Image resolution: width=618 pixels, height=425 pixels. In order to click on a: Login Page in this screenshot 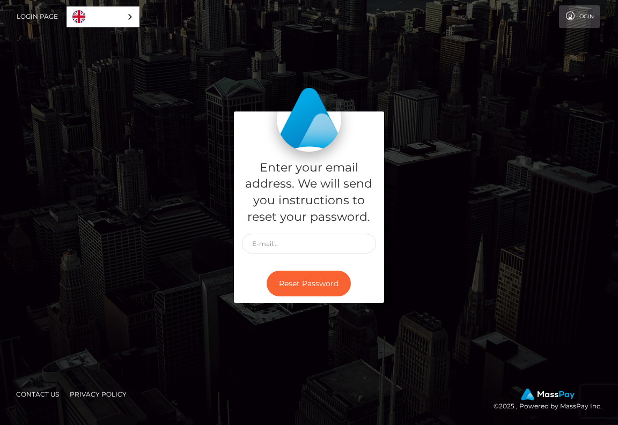, I will do `click(37, 17)`.